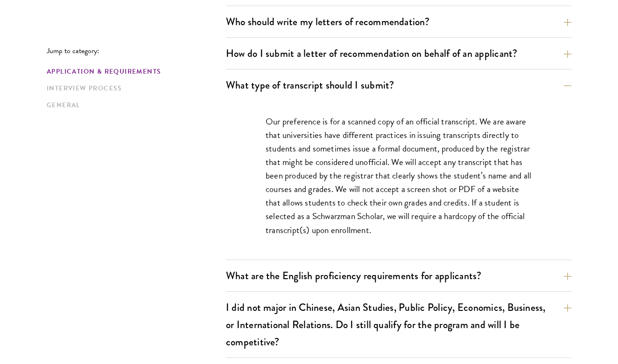 This screenshot has height=364, width=618. Describe the element at coordinates (399, 324) in the screenshot. I see `button: I did not major in Chinese, Asian Studies, Public Policy, Economics, Business, or International R...` at that location.